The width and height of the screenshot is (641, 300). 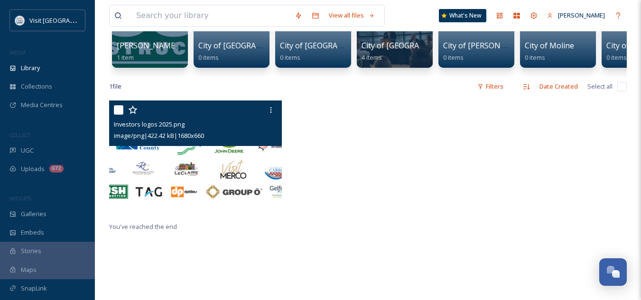 What do you see at coordinates (28, 270) in the screenshot?
I see `span: Maps` at bounding box center [28, 270].